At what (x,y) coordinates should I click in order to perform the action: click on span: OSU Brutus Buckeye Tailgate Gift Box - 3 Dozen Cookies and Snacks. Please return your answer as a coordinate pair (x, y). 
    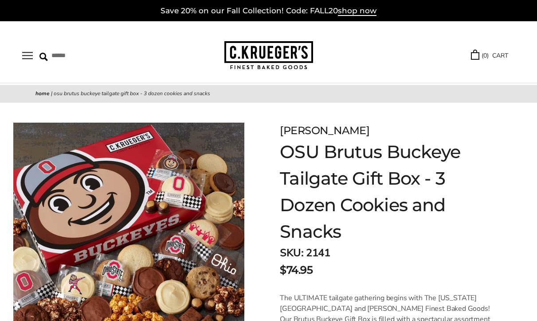
    Looking at the image, I should click on (132, 93).